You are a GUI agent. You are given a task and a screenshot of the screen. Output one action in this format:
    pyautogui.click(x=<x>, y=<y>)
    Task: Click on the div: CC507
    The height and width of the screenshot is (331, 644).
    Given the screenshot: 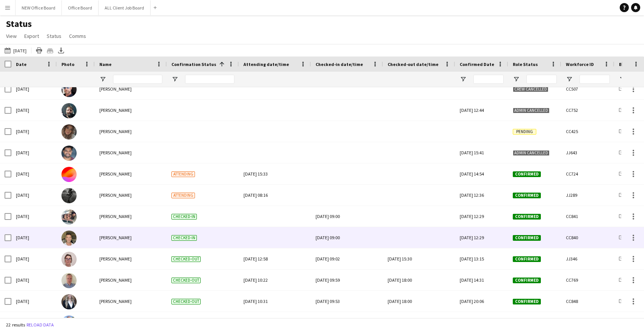 What is the action you would take?
    pyautogui.click(x=587, y=89)
    